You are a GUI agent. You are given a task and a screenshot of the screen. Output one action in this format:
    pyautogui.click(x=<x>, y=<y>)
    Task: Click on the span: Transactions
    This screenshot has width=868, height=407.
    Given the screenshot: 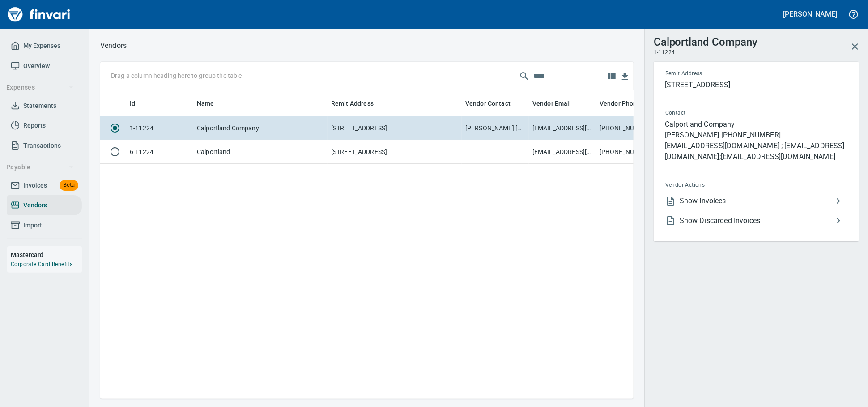 What is the action you would take?
    pyautogui.click(x=42, y=146)
    